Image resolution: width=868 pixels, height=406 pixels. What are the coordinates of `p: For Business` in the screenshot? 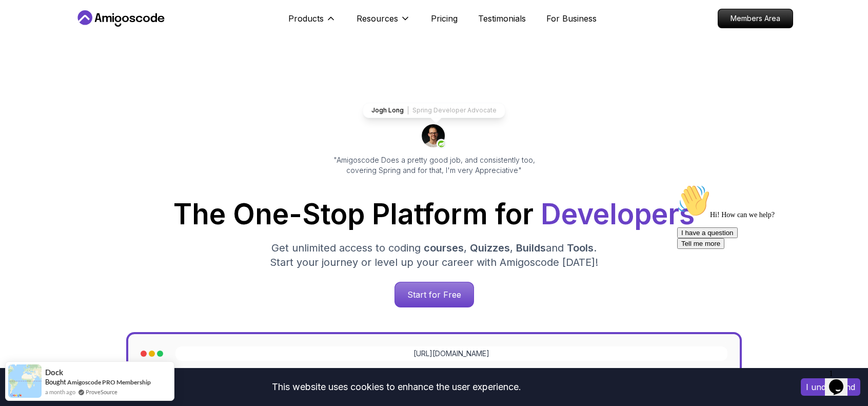 It's located at (572, 19).